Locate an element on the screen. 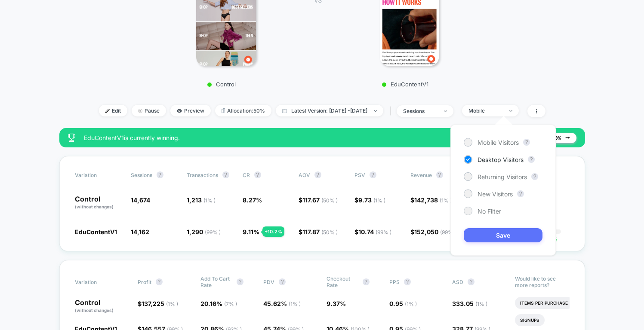 The width and height of the screenshot is (644, 330). span: 20.16 % is located at coordinates (219, 304).